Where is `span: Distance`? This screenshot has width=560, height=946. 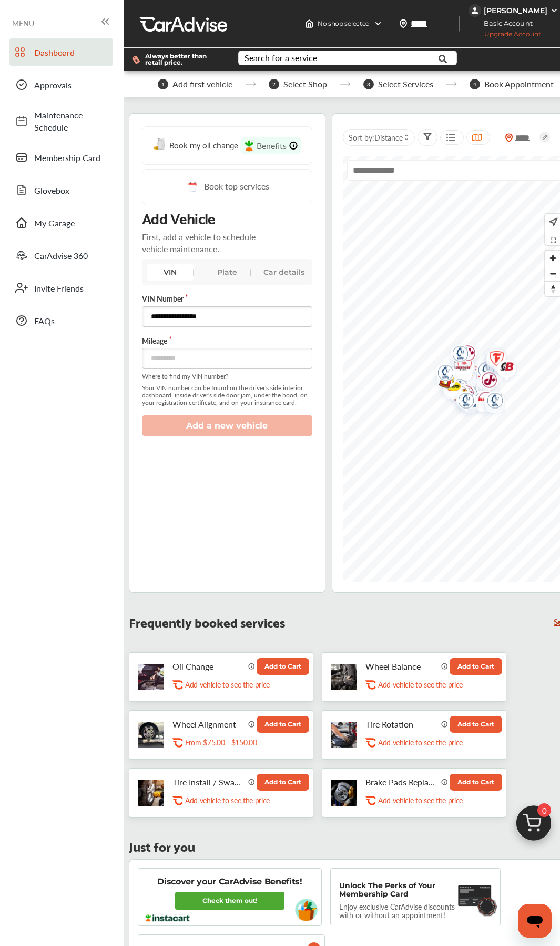
span: Distance is located at coordinates (388, 138).